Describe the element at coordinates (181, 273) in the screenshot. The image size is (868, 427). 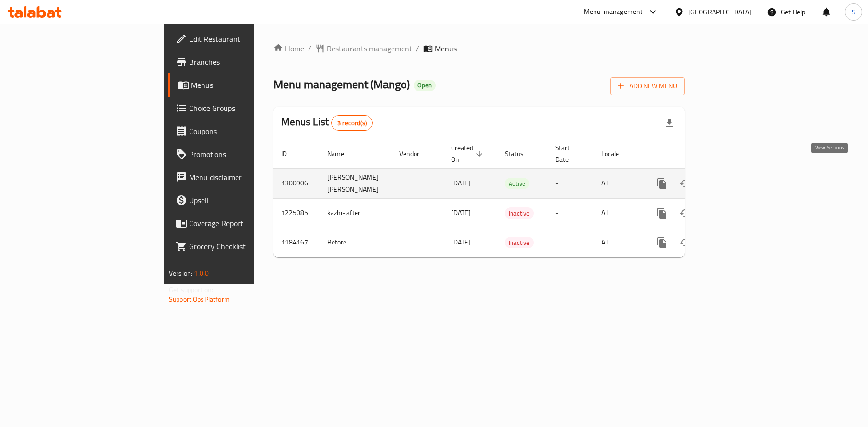
I see `span: Version:` at that location.